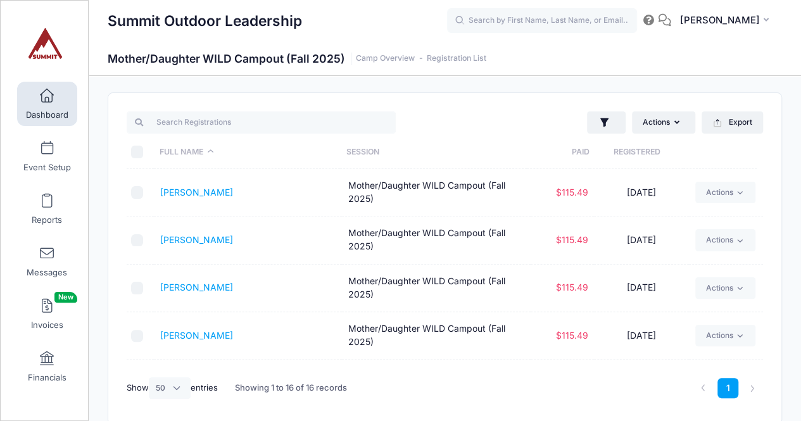 Image resolution: width=801 pixels, height=421 pixels. What do you see at coordinates (636, 152) in the screenshot?
I see `th: Registered: activate to sort column ascending` at bounding box center [636, 152].